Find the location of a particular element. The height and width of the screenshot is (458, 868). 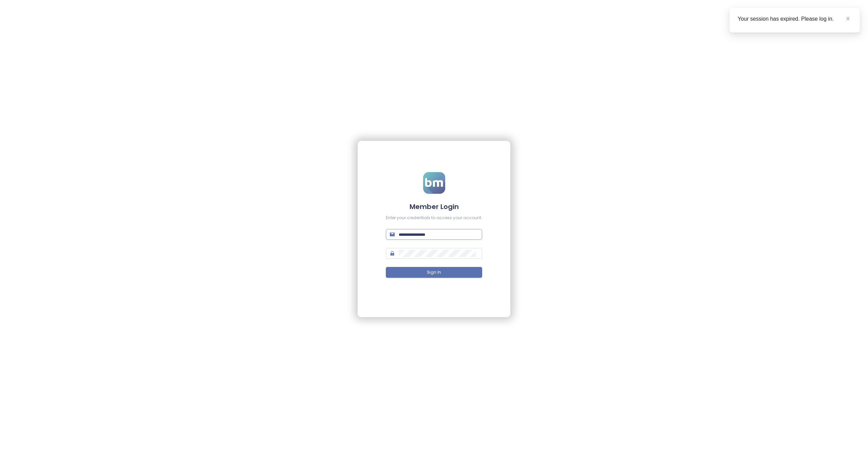

button: Sign In is located at coordinates (434, 272).